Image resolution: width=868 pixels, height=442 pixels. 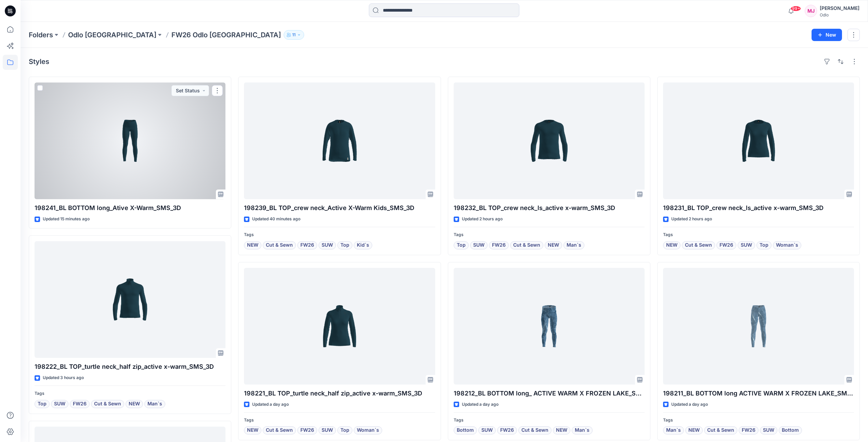 I want to click on a: 198231_BL TOP_crew neck_ls_active x-warm_SMS_3D, so click(x=759, y=140).